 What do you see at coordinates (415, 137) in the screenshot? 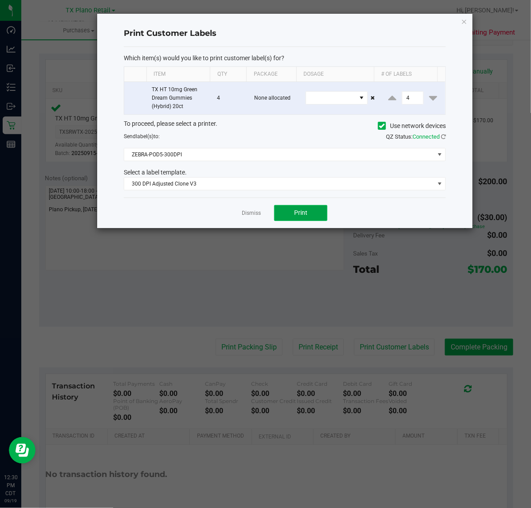
I see `span: QZ Status:` at bounding box center [415, 137].